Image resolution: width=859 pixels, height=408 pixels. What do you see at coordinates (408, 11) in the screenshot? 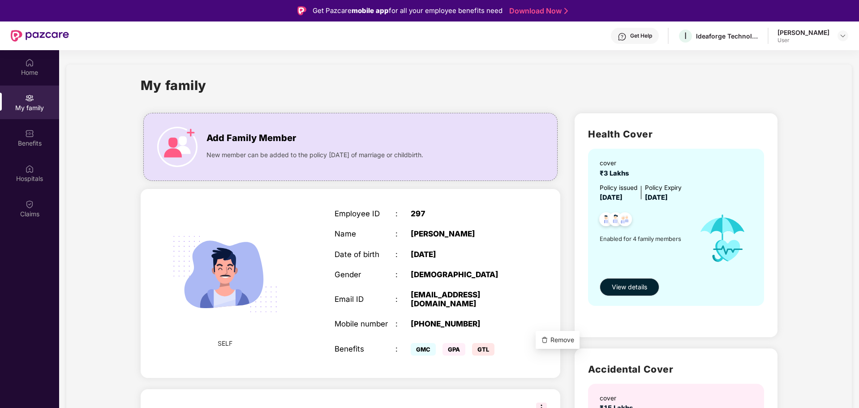
I see `div: Get Pazcare for all your employee benefits need` at bounding box center [408, 11].